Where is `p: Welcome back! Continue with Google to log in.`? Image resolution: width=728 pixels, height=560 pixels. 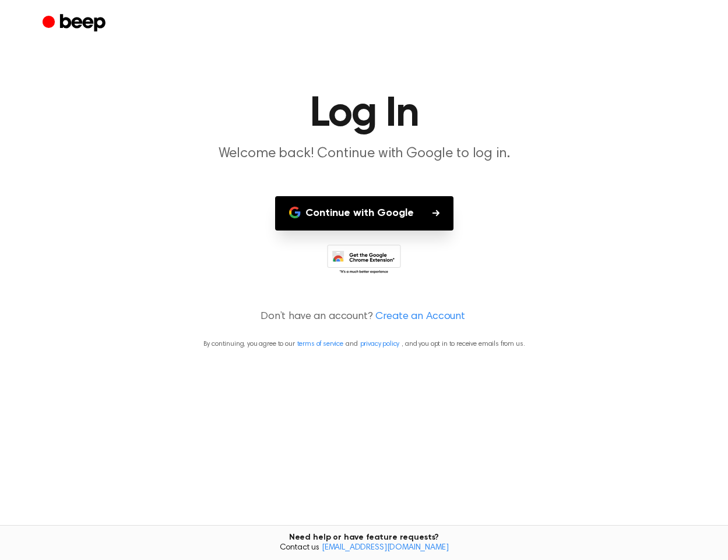
p: Welcome back! Continue with Google to log in. is located at coordinates (364, 154).